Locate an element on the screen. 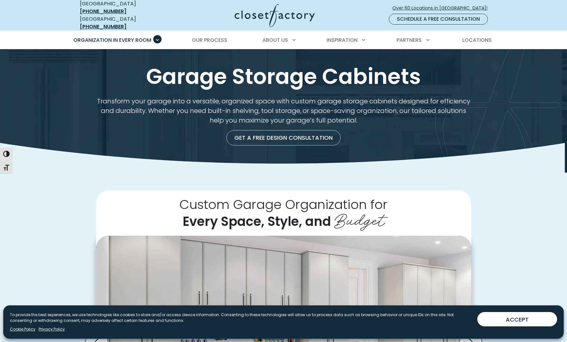 Image resolution: width=567 pixels, height=342 pixels. a: Cookie Policy is located at coordinates (23, 329).